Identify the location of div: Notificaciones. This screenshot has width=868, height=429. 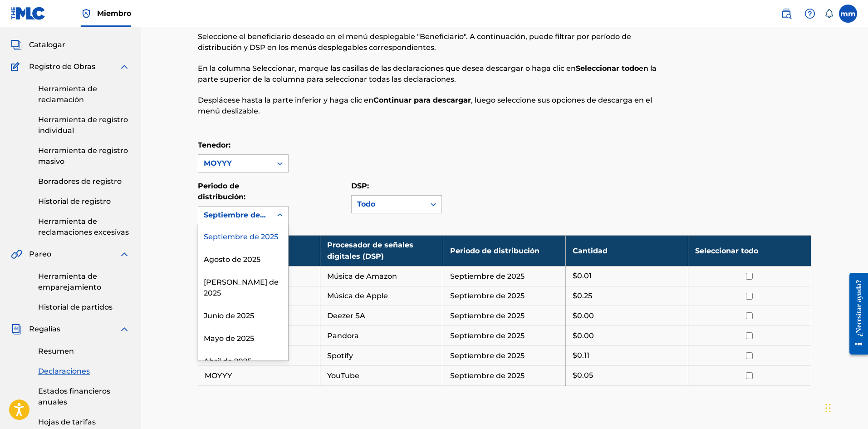
(829, 13).